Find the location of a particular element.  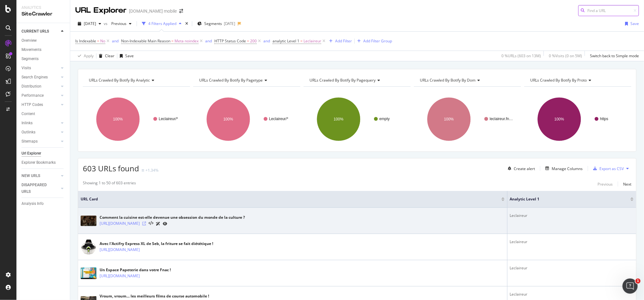

div: Url Explorer is located at coordinates (31, 153).